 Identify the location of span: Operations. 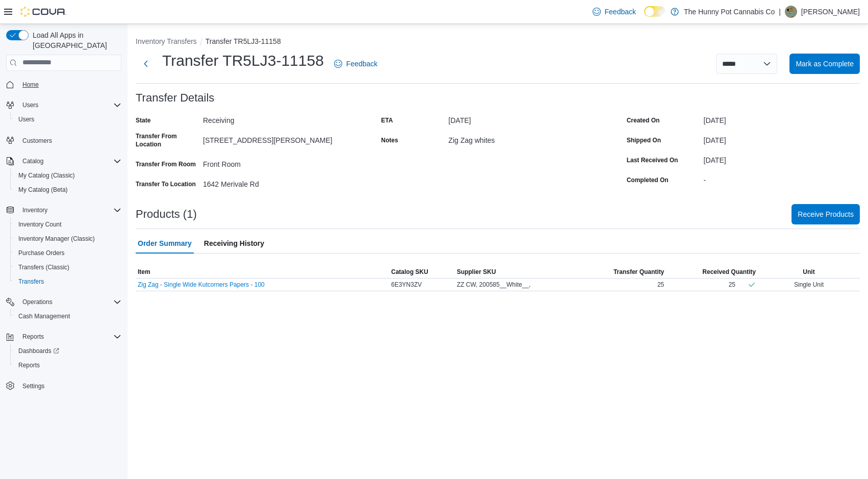
(37, 302).